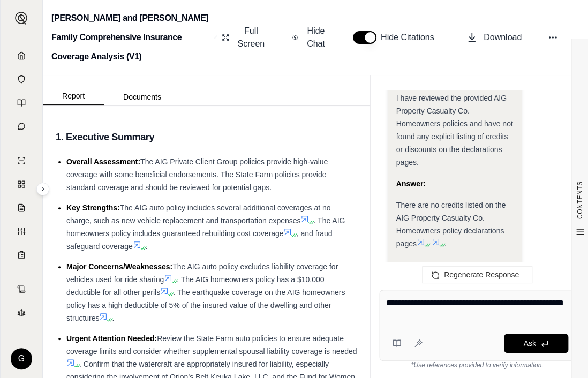 The image size is (588, 378). What do you see at coordinates (21, 184) in the screenshot?
I see `a: Policy Comparisons` at bounding box center [21, 184].